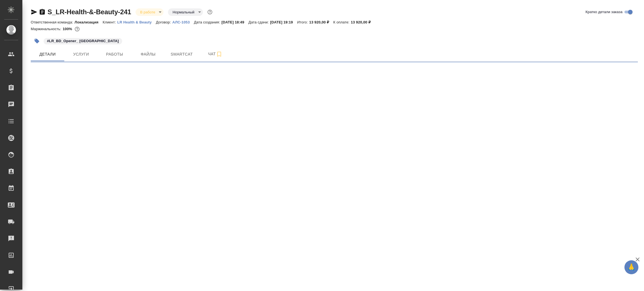 Image resolution: width=644 pixels, height=291 pixels. I want to click on a: S_LR-Health-&-Beauty-241, so click(89, 12).